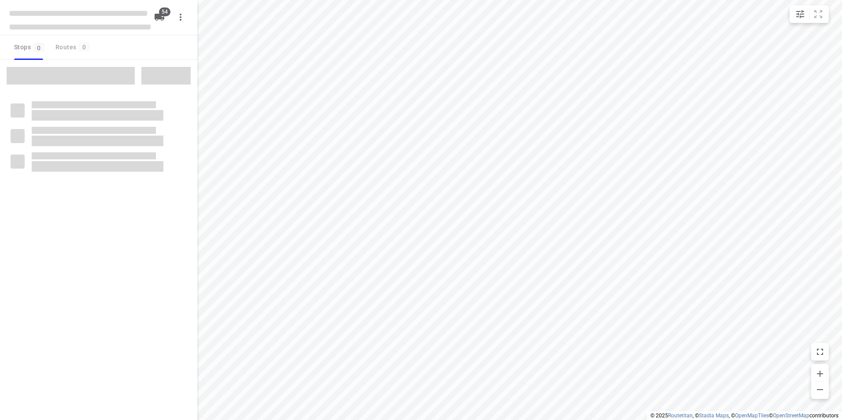 This screenshot has height=420, width=842. Describe the element at coordinates (744, 416) in the screenshot. I see `li: © 2025 , © , © © contributors` at that location.